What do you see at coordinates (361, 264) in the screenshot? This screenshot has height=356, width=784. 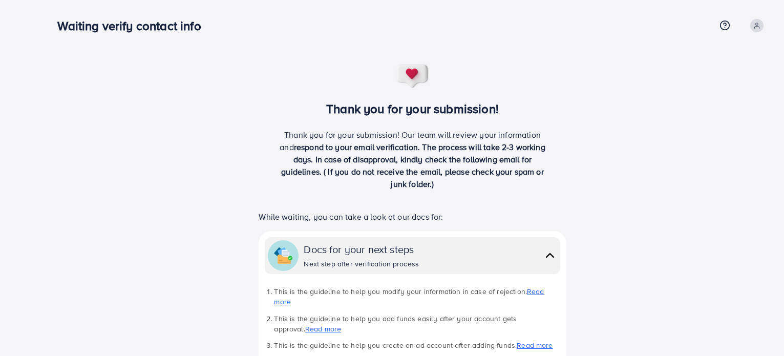 I see `div: Next step after verification process` at bounding box center [361, 264].